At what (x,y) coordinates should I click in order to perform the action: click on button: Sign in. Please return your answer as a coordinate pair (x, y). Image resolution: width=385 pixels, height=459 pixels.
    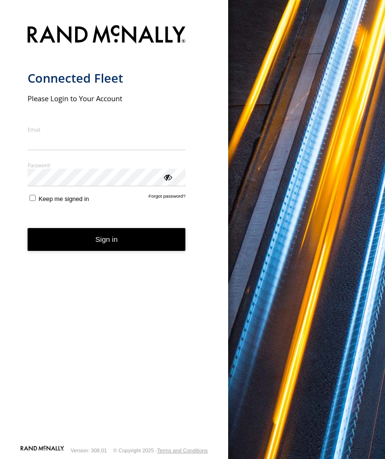
    Looking at the image, I should click on (106, 240).